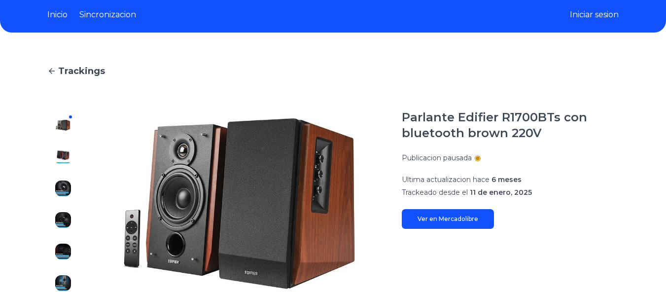  I want to click on span: 11 de enero, 2025, so click(501, 192).